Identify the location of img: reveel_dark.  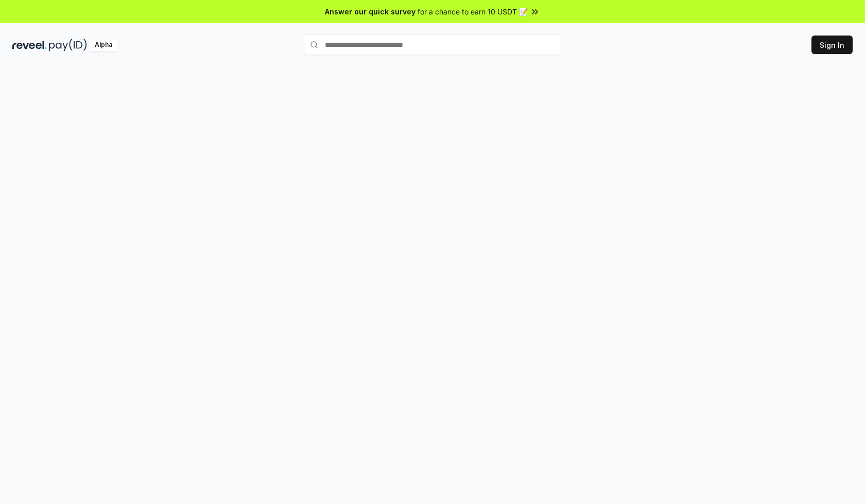
(29, 44).